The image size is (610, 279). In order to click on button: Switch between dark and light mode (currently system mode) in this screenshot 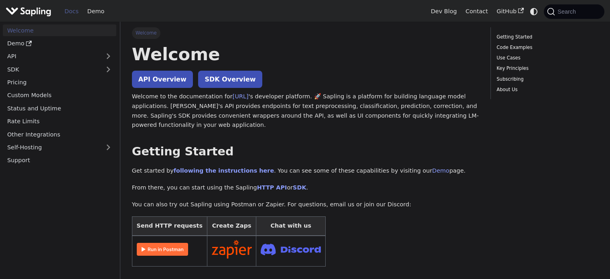, I will do `click(534, 11)`.